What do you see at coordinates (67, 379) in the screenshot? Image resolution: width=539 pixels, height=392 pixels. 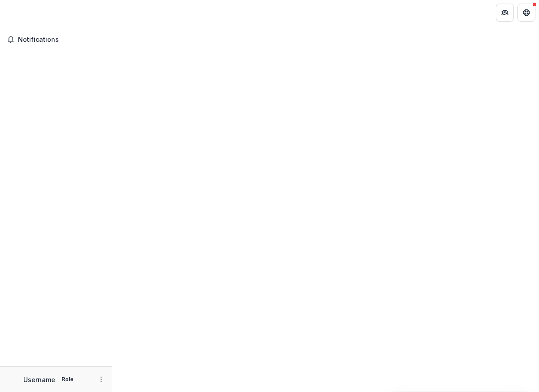 I see `p: Role` at bounding box center [67, 379].